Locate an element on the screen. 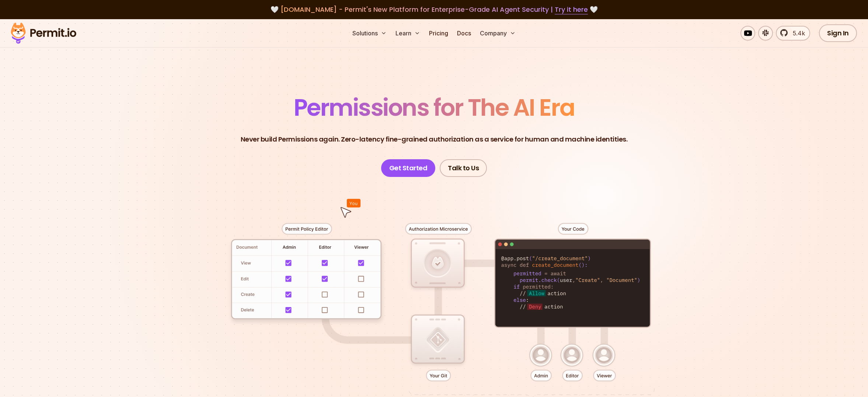 Image resolution: width=868 pixels, height=397 pixels. a: Docs is located at coordinates (464, 33).